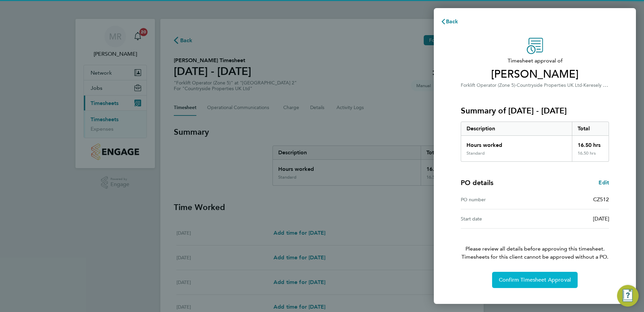 This screenshot has height=312, width=644. Describe the element at coordinates (476, 153) in the screenshot. I see `div: Standard` at that location.